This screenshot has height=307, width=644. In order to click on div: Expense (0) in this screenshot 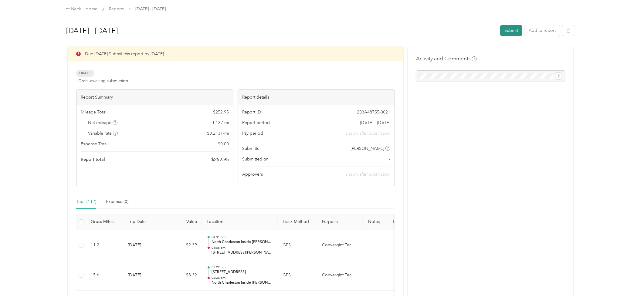, I will do `click(117, 202)`.